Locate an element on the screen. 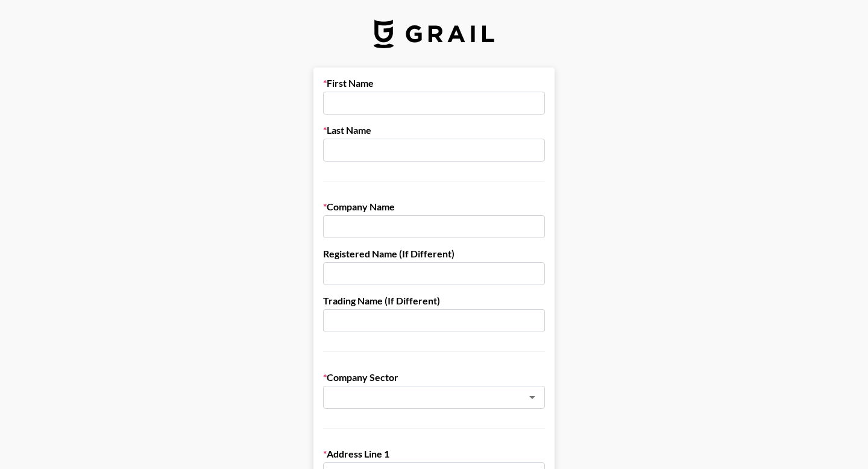  label: First Name is located at coordinates (434, 83).